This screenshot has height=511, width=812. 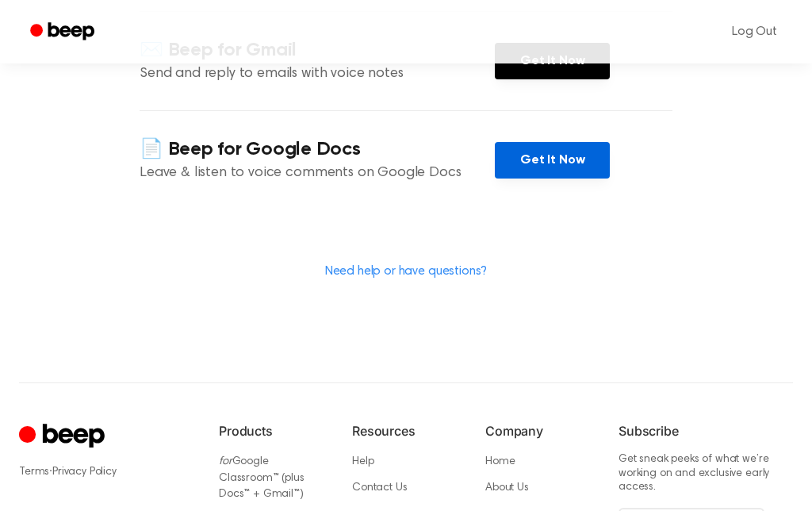 I want to click on a: Contact Us, so click(x=379, y=488).